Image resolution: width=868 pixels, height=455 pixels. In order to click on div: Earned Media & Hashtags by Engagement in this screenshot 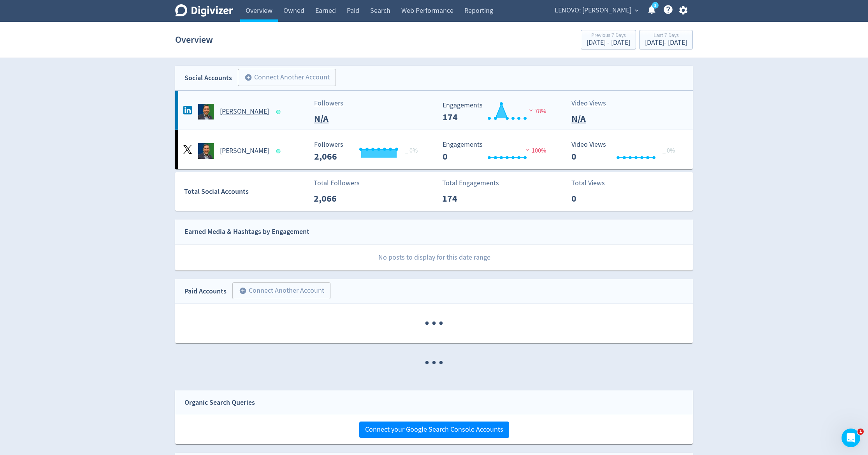, I will do `click(247, 231)`.